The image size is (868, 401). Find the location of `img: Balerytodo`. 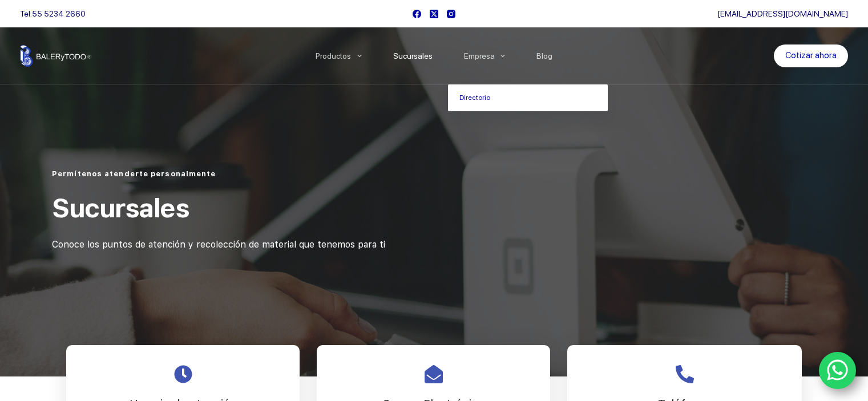

img: Balerytodo is located at coordinates (55, 56).